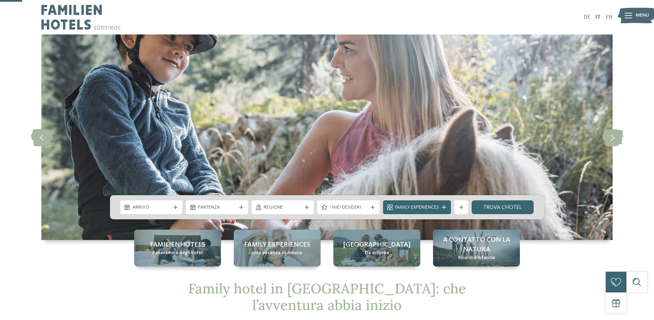 This screenshot has width=654, height=320. I want to click on a: Family hotel in Trentino Alto Adige: la vacanza ideale per grandi e piccini A contatto con la nat..., so click(476, 248).